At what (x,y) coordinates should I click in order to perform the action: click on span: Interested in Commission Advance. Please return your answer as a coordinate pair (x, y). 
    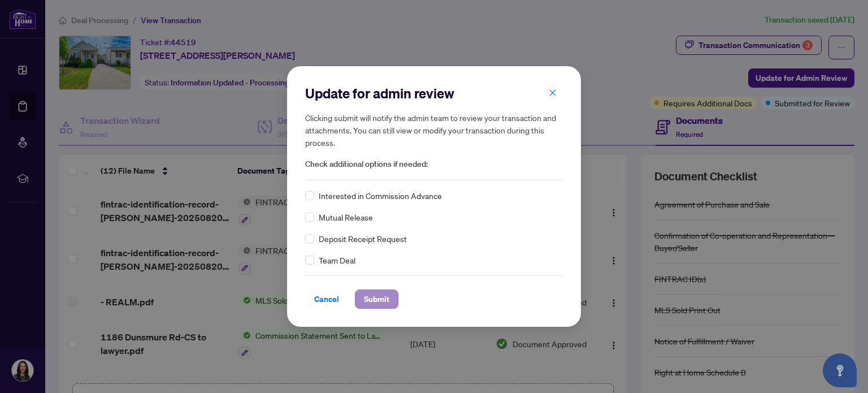
    Looking at the image, I should click on (381, 196).